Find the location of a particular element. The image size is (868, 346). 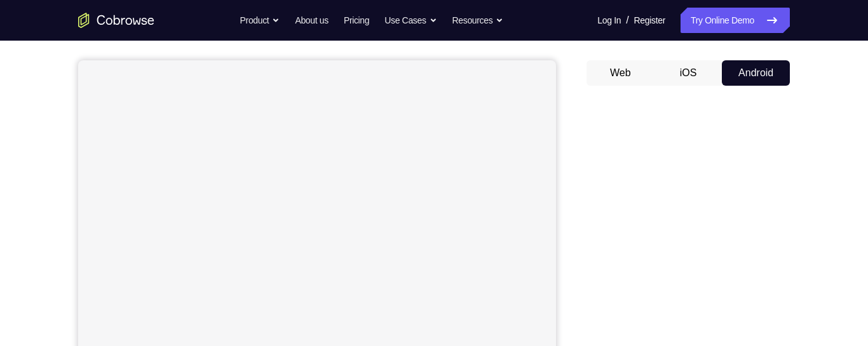

button: Use Cases is located at coordinates (411, 21).